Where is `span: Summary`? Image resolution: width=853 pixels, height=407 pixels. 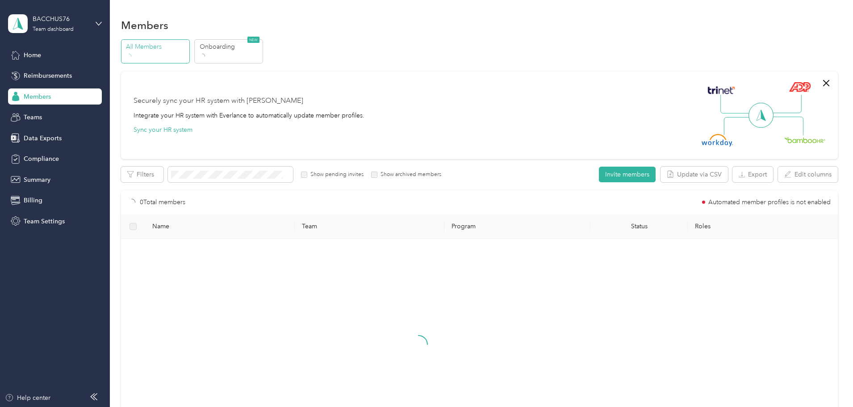 span: Summary is located at coordinates (37, 180).